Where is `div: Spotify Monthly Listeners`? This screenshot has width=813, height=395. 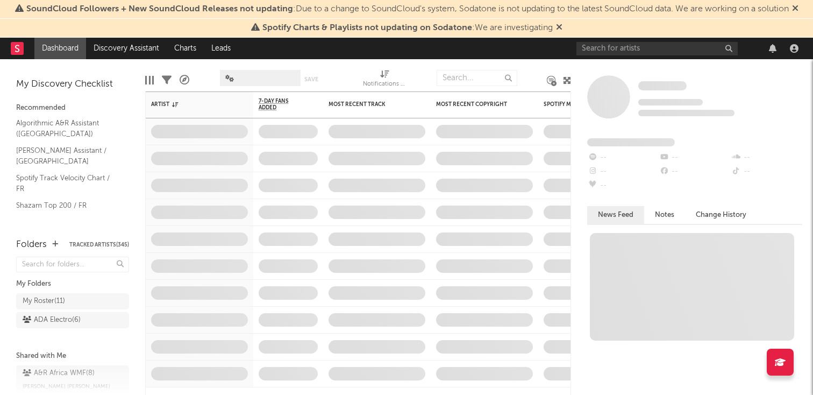
div: Spotify Monthly Listeners is located at coordinates (584, 104).